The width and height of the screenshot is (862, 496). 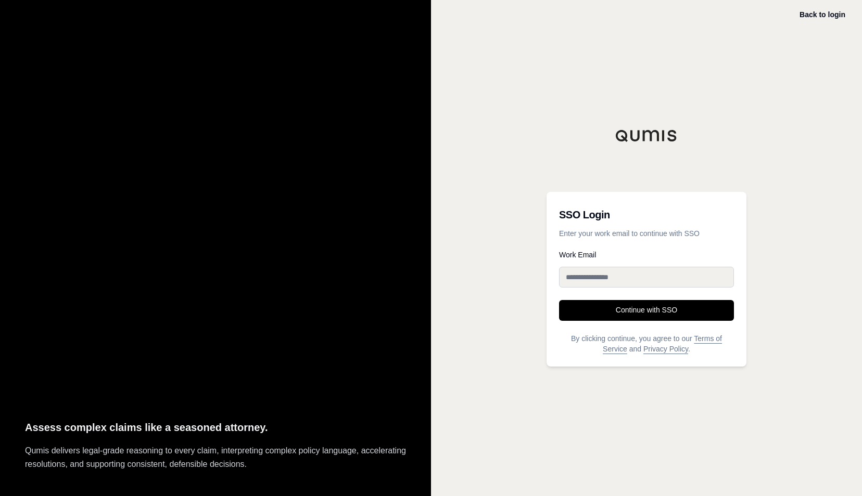 I want to click on p: Assess complex claims like a seasoned attorney., so click(x=215, y=428).